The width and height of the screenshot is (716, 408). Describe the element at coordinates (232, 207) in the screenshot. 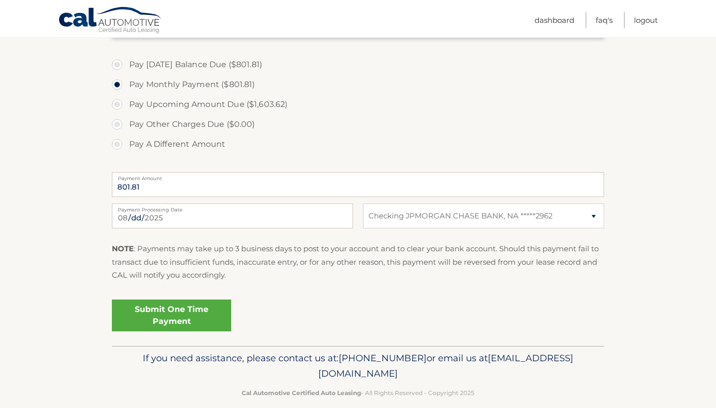

I see `label: Payment Processing Date` at that location.